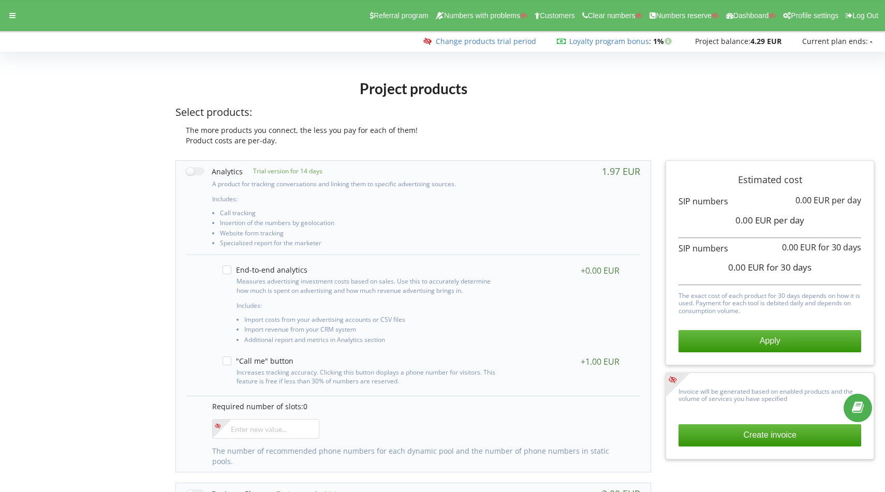 This screenshot has height=492, width=885. I want to click on p: Select products:, so click(413, 112).